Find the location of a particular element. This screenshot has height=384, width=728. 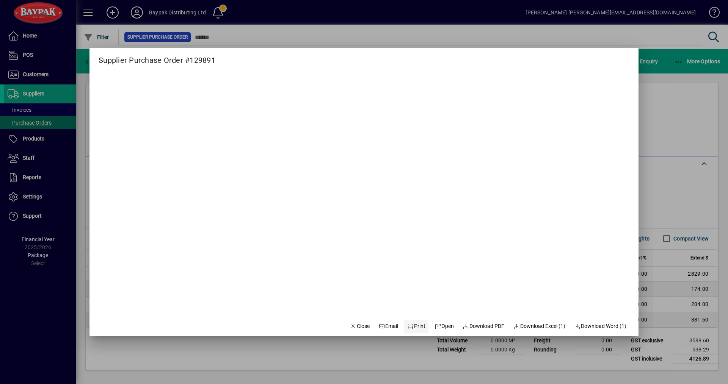

span: Download Word (1) is located at coordinates (600, 326).